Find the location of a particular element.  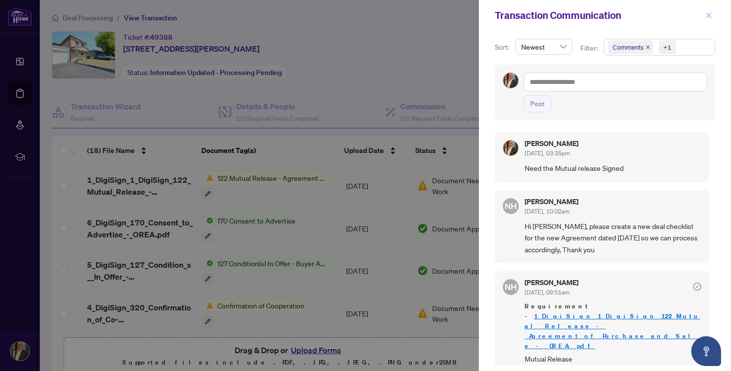

span: Need the Mutual release Signed is located at coordinates (612, 168).